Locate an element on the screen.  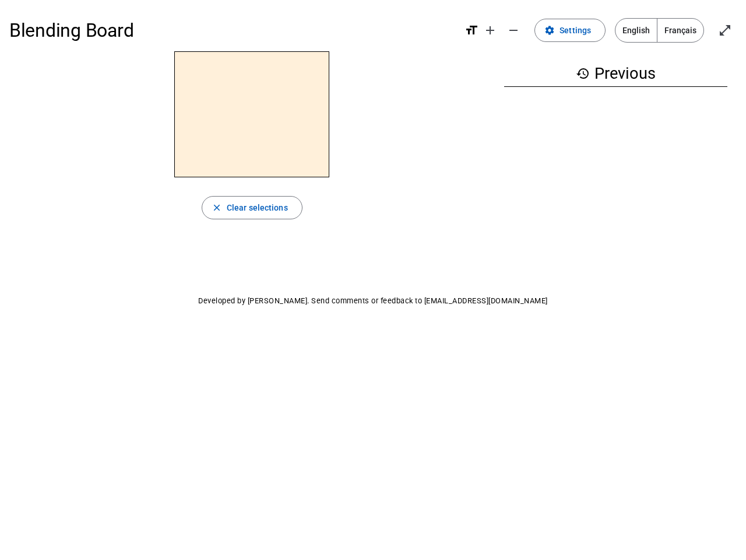
h3: Previous is located at coordinates (615, 73).